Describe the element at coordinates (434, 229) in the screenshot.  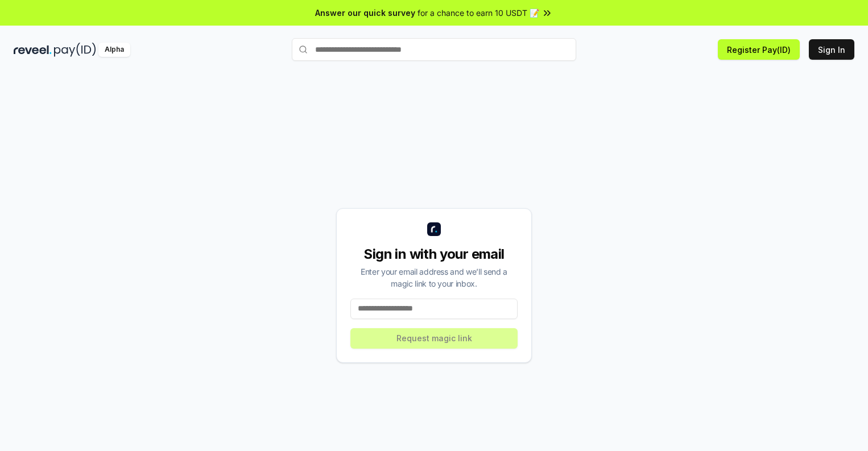
I see `img: logo_small` at that location.